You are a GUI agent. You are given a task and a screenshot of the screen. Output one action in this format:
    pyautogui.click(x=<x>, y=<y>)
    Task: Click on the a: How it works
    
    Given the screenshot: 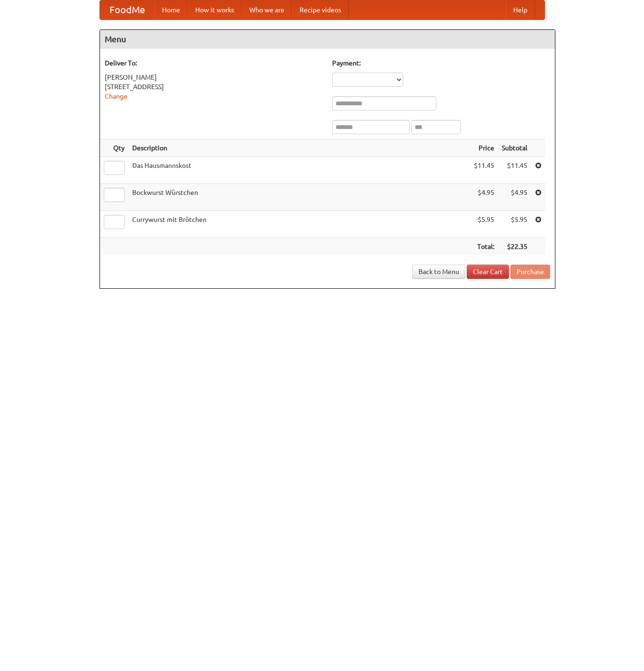 What is the action you would take?
    pyautogui.click(x=214, y=10)
    